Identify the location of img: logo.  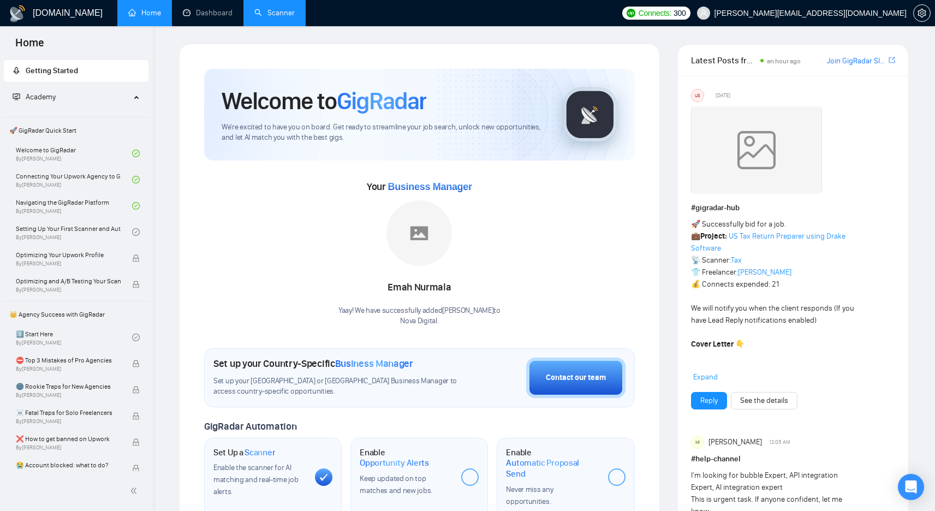
(17, 14).